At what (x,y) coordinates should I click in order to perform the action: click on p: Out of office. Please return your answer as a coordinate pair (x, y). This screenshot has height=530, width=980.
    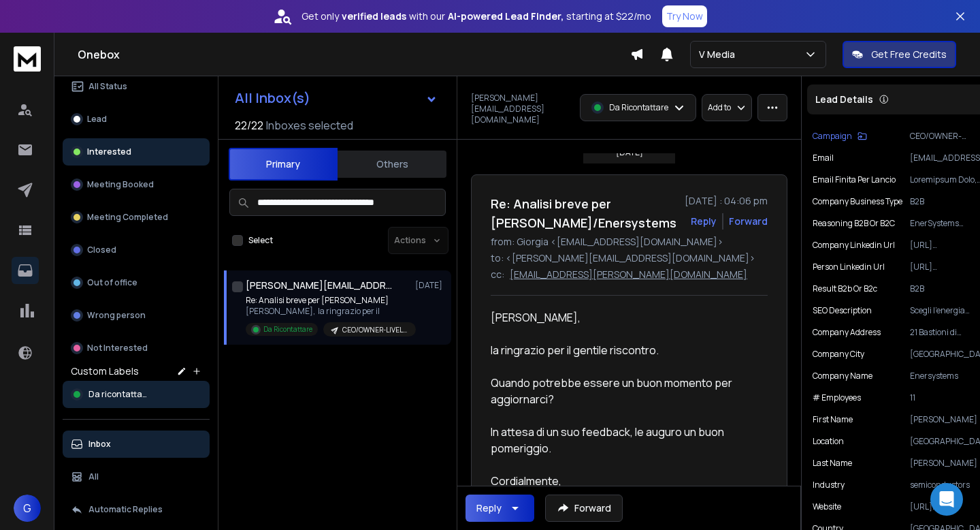
    Looking at the image, I should click on (112, 282).